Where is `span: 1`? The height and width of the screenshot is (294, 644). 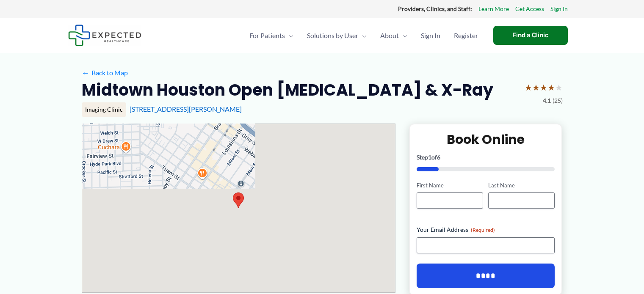
span: 1 is located at coordinates (429, 157).